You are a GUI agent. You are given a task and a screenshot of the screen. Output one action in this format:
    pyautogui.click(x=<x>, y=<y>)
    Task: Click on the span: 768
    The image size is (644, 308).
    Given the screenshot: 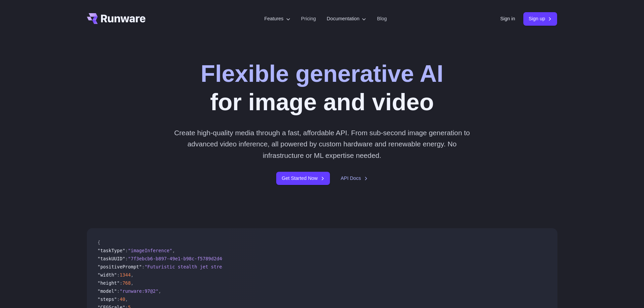 What is the action you would take?
    pyautogui.click(x=127, y=283)
    